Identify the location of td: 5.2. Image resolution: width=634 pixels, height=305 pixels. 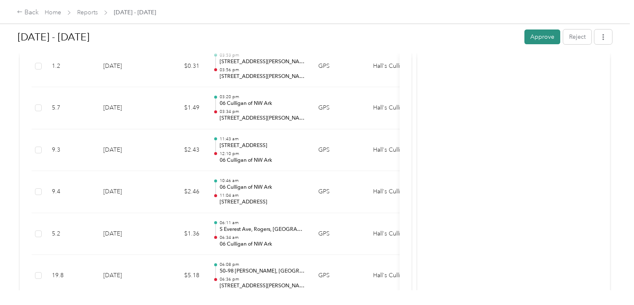
(71, 234).